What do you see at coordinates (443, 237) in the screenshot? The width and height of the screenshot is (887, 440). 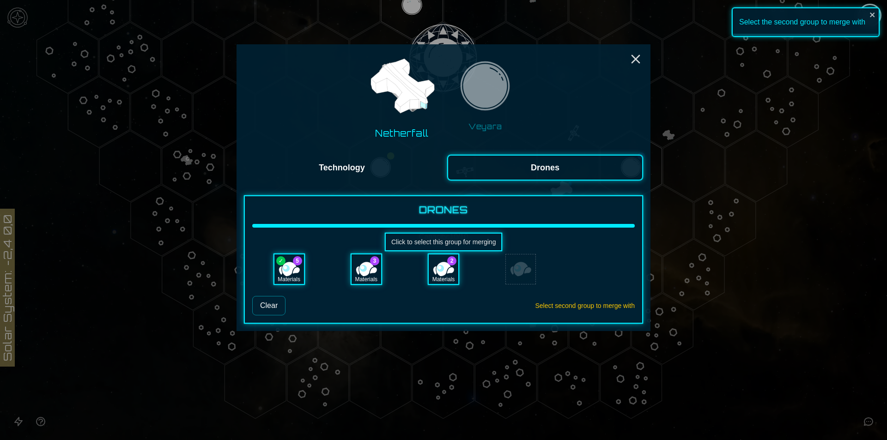 I see `div: Capacity: 10 / 10` at bounding box center [443, 237].